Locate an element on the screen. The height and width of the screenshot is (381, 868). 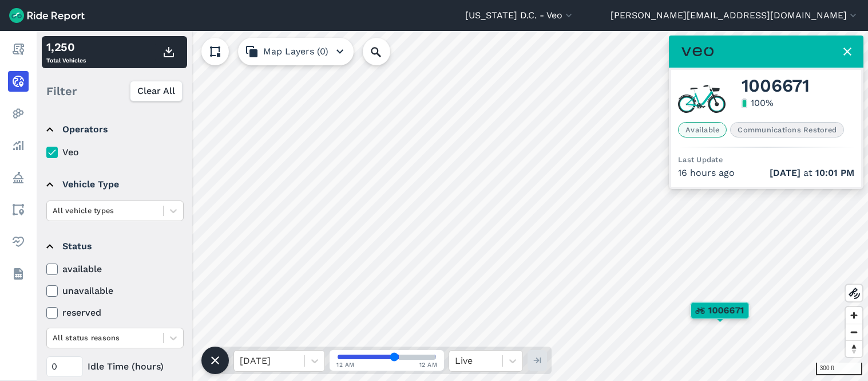
span: Communications Restored is located at coordinates (787, 129).